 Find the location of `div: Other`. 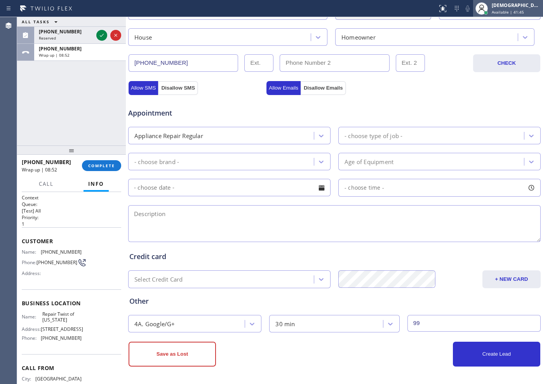

div: Other is located at coordinates (334, 301).